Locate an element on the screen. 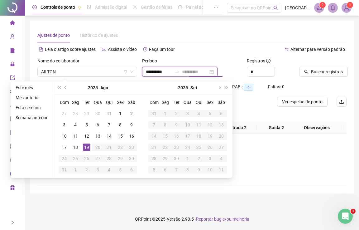  td: 2025-09-24 is located at coordinates (188, 147).